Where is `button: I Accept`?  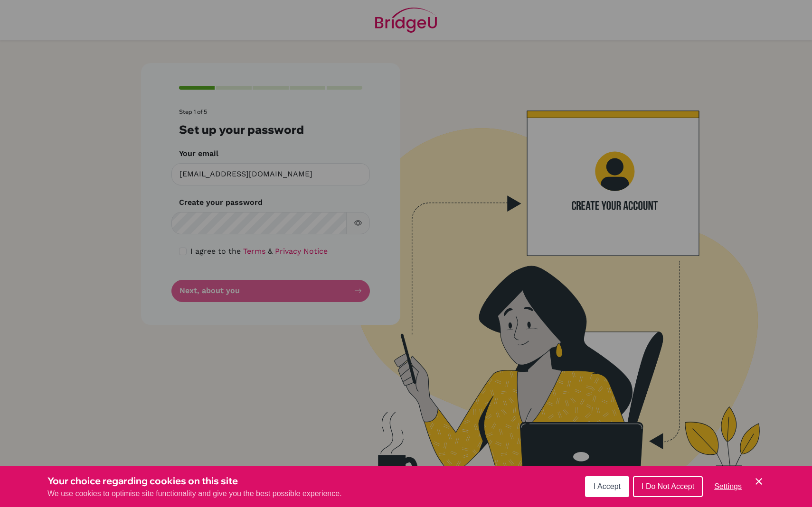 button: I Accept is located at coordinates (606, 487).